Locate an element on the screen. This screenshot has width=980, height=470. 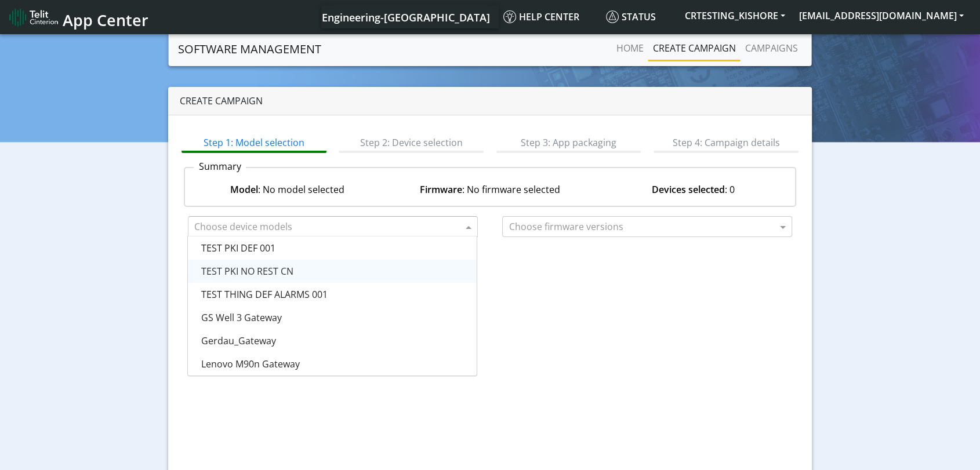
strong: Firmware is located at coordinates (440, 189).